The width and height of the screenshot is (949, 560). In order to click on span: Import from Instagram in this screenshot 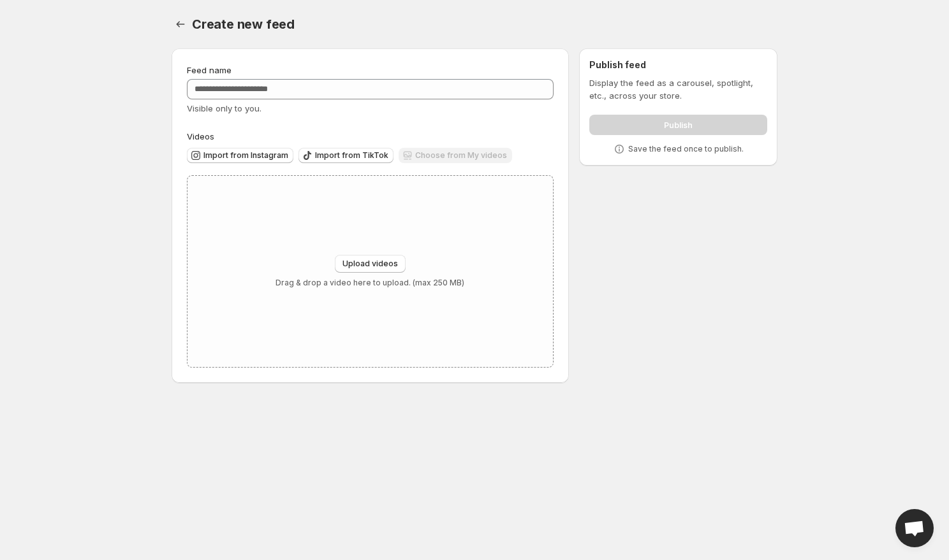, I will do `click(245, 156)`.